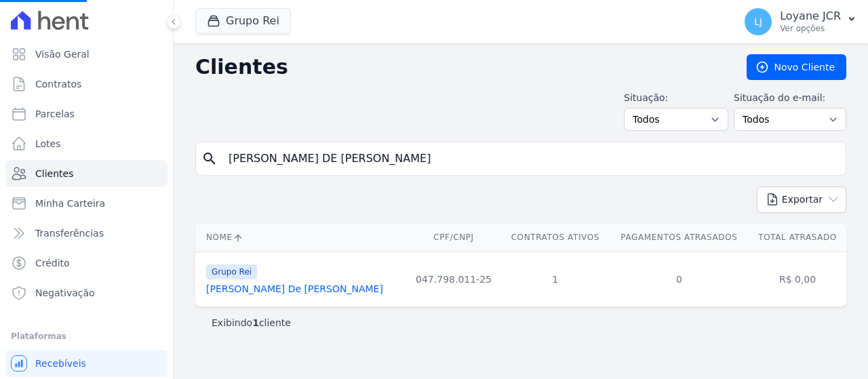 The image size is (868, 379). I want to click on div: Plataformas, so click(86, 336).